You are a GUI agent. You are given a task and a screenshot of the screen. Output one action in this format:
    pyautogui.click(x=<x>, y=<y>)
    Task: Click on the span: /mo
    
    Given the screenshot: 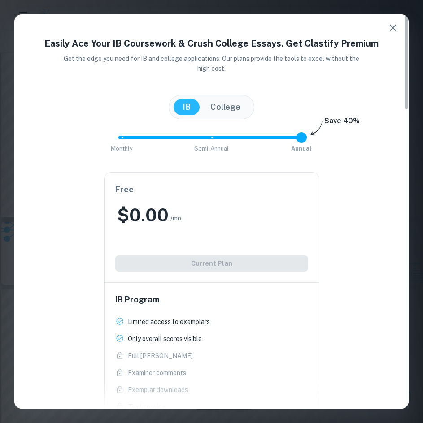 What is the action you would take?
    pyautogui.click(x=176, y=218)
    